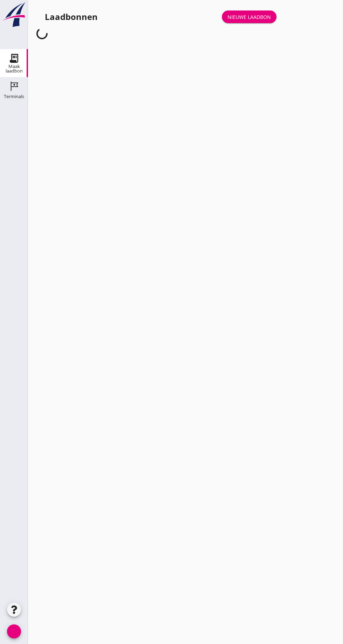 The image size is (343, 644). I want to click on font: Maak laadbon, so click(14, 69).